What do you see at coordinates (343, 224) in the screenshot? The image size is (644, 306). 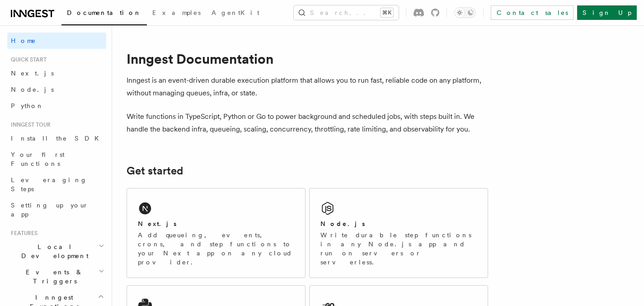 I see `h2: Node.js` at bounding box center [343, 224].